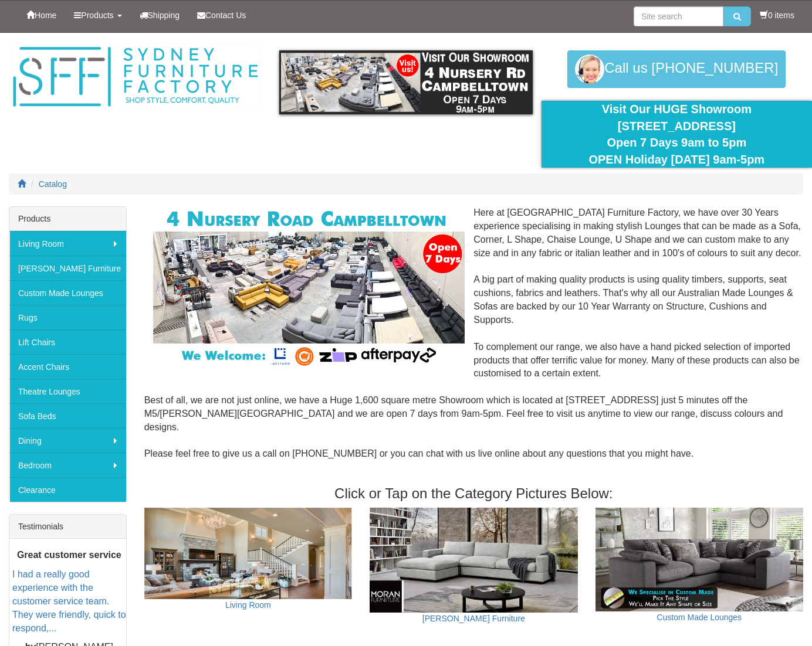 This screenshot has height=646, width=812. I want to click on a: Lift Chairs, so click(68, 342).